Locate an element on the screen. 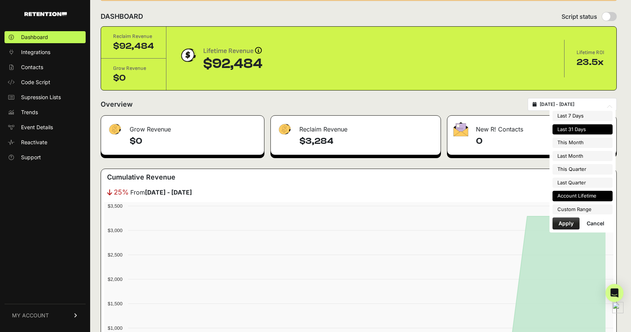 Image resolution: width=631 pixels, height=332 pixels. a: Integrations is located at coordinates (45, 52).